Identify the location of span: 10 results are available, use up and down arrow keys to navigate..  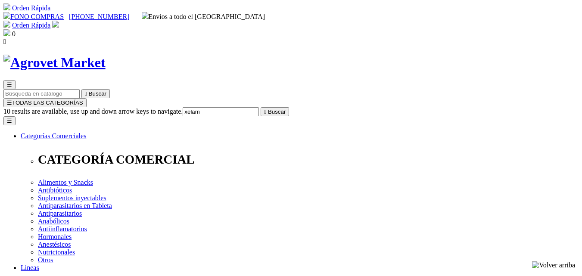
(93, 111).